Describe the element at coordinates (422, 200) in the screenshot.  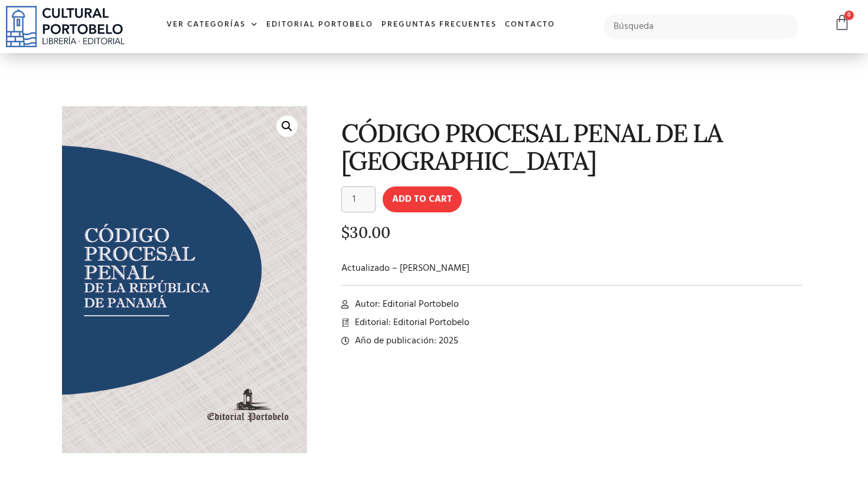
I see `button: Add to cart` at that location.